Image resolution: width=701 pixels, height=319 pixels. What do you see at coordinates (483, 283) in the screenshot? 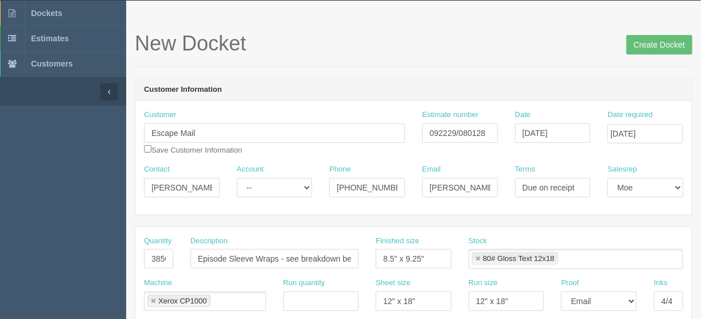
I see `label: Run size` at bounding box center [483, 283].